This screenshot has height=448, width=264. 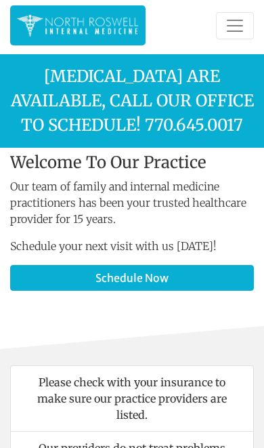 What do you see at coordinates (78, 25) in the screenshot?
I see `img: North Roswell Internal Medicine` at bounding box center [78, 25].